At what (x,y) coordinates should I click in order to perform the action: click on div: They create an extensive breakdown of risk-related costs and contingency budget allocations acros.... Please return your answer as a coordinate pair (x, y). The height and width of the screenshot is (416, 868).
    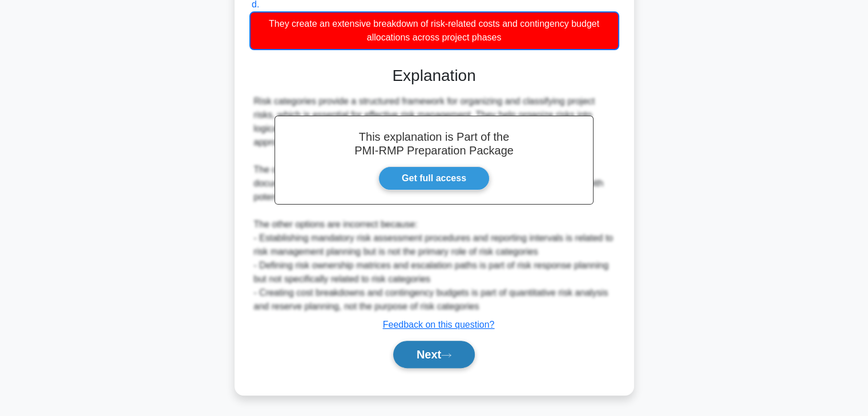
    Looking at the image, I should click on (434, 31).